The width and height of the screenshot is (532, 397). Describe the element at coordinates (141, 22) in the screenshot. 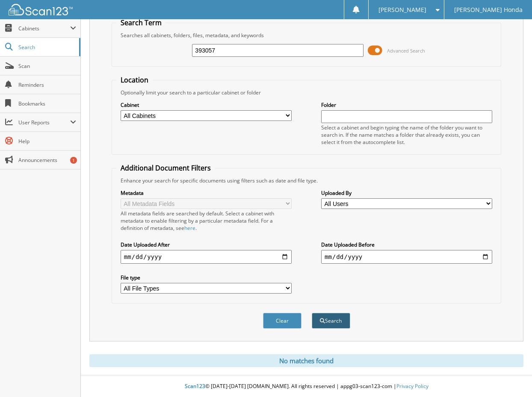

I see `legend: Search Term` at that location.